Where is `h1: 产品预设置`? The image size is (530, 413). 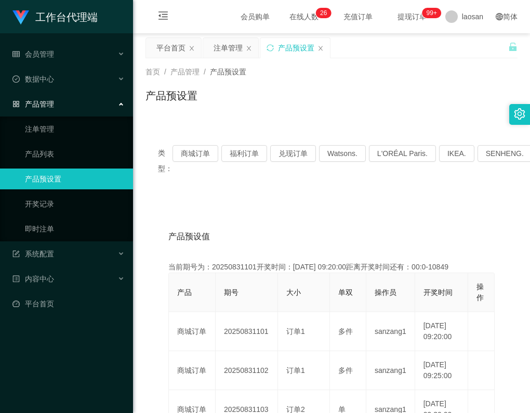
h1: 产品预设置 is located at coordinates (172, 96).